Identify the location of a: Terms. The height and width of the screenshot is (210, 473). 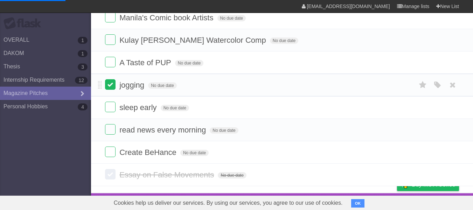
(372, 201).